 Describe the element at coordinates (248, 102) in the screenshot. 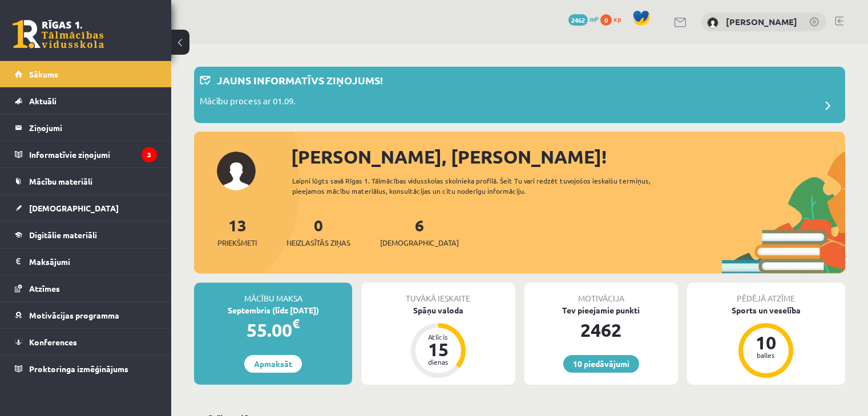

I see `p: Mācību process ar 01.09.` at that location.